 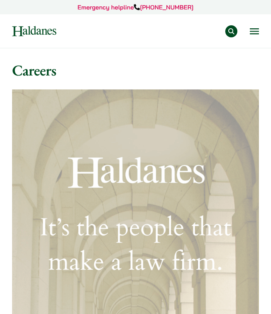 What do you see at coordinates (135, 70) in the screenshot?
I see `h1: Careers` at bounding box center [135, 70].